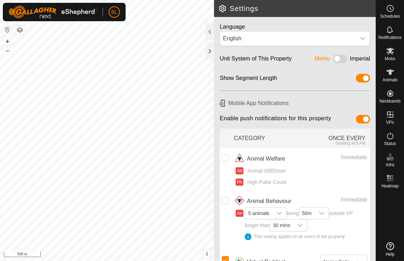  What do you see at coordinates (268, 138) in the screenshot?
I see `div: CATEGORY` at bounding box center [268, 138].